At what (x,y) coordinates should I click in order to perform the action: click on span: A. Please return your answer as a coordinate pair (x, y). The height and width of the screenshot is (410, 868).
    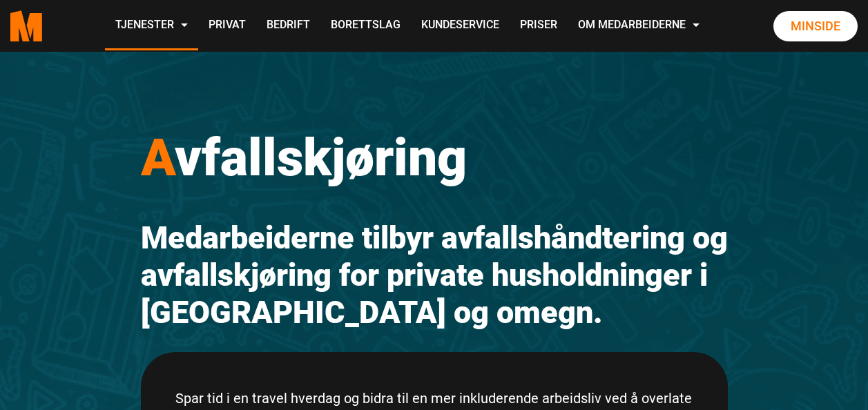
    Looking at the image, I should click on (157, 157).